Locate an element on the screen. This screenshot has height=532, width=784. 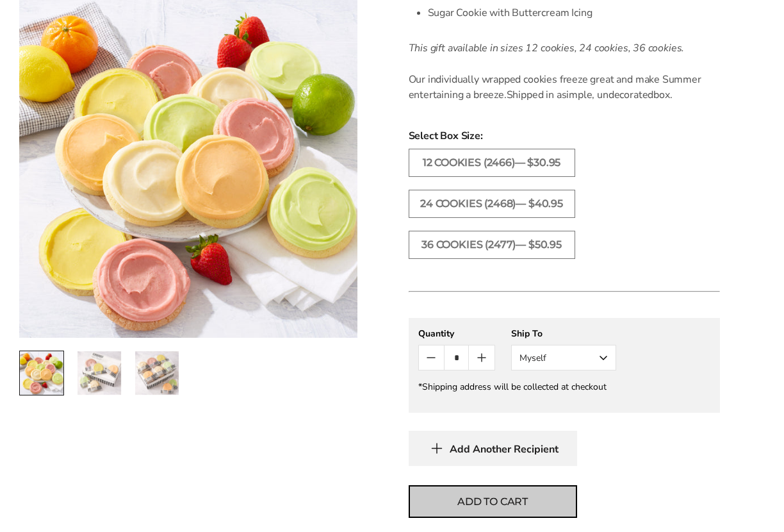
span: Add to cart is located at coordinates (493, 502).